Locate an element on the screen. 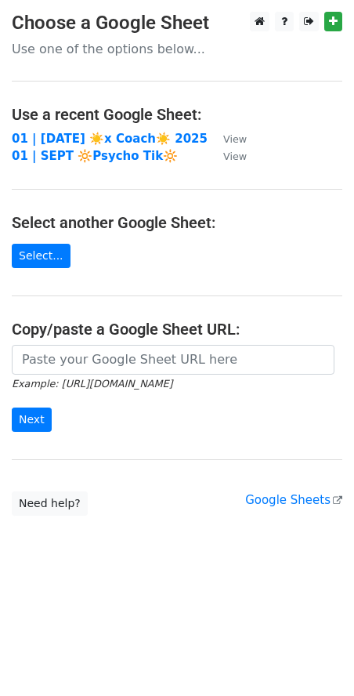 The width and height of the screenshot is (354, 696). h4: Use a recent Google Sheet: is located at coordinates (177, 114).